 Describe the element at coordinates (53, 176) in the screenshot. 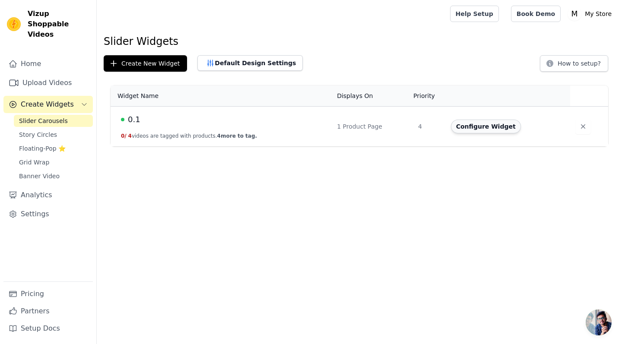

I see `a: Banner Video` at that location.